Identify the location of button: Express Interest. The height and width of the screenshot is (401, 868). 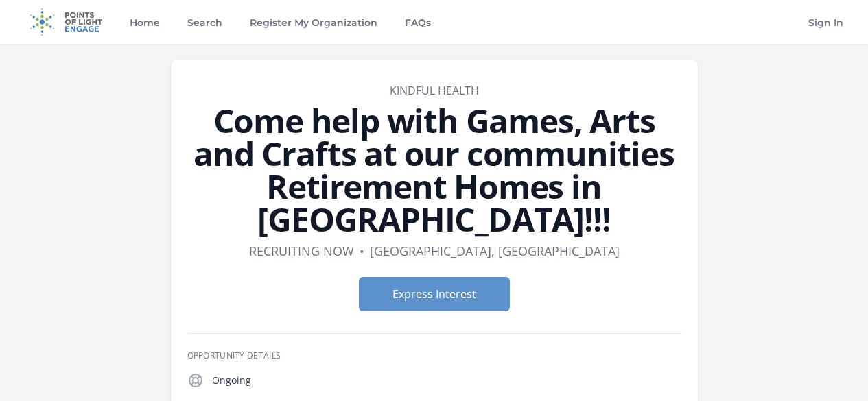
(435, 294).